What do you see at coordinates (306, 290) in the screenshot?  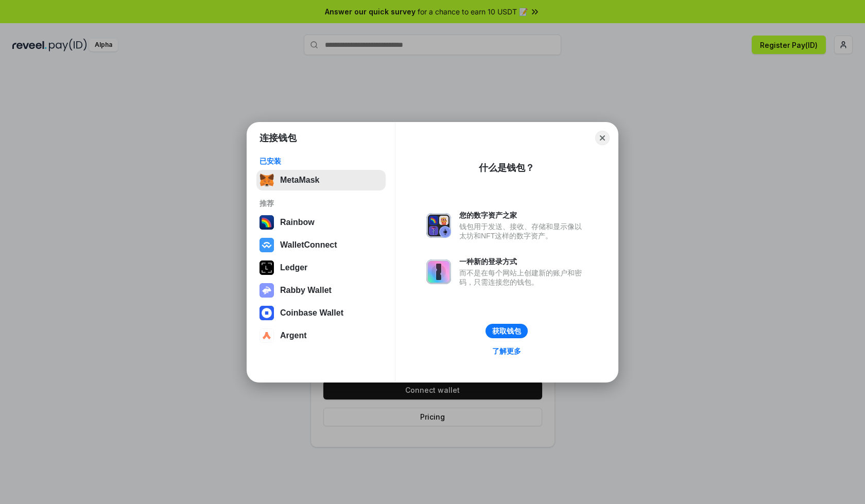 I see `div: Rabby Wallet` at bounding box center [306, 290].